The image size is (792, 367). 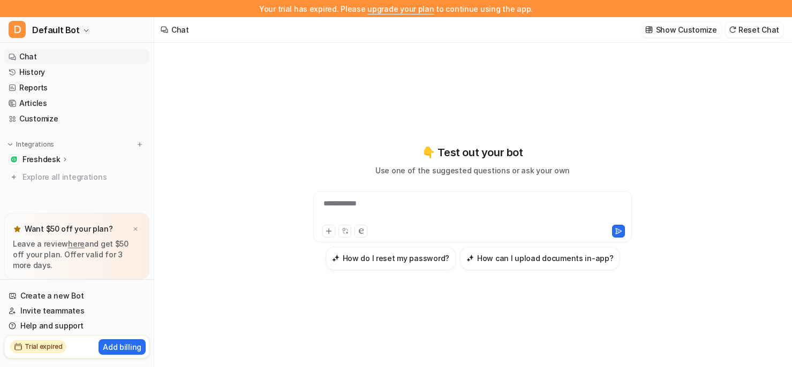 What do you see at coordinates (77, 57) in the screenshot?
I see `a: Chat` at bounding box center [77, 57].